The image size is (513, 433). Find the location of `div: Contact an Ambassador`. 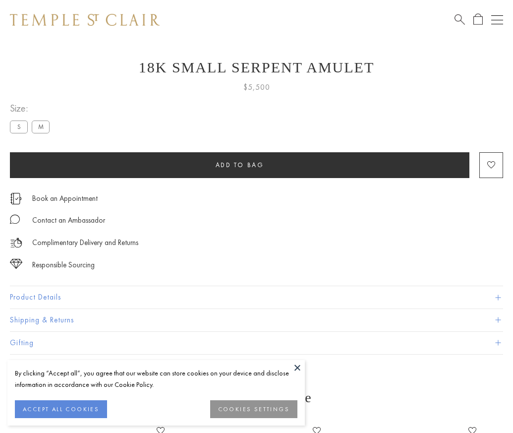

div: Contact an Ambassador is located at coordinates (68, 220).